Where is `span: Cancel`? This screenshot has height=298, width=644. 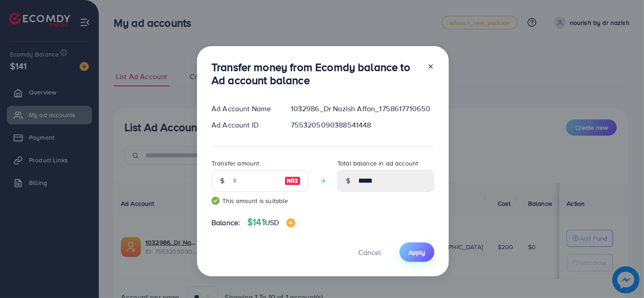 span: Cancel is located at coordinates (370, 253).